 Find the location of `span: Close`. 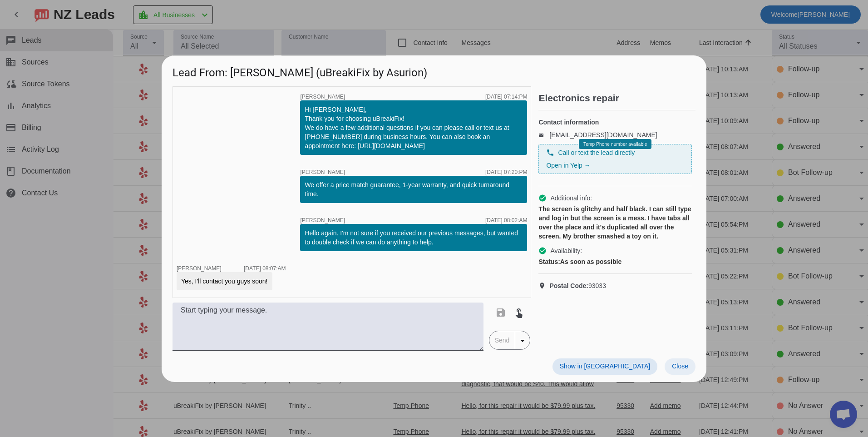

span: Close is located at coordinates (680, 366).